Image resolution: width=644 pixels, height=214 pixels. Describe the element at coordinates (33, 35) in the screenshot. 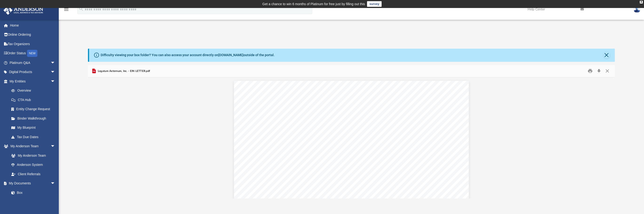

I see `a: Online Ordering` at that location.